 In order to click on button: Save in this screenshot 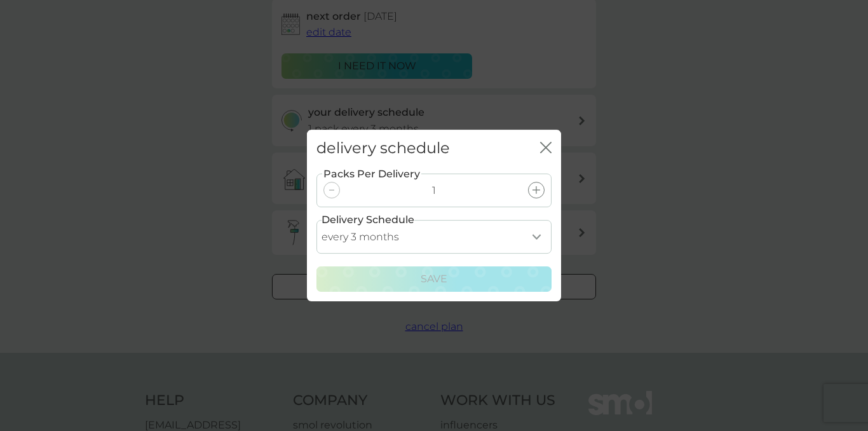, I will do `click(434, 279)`.